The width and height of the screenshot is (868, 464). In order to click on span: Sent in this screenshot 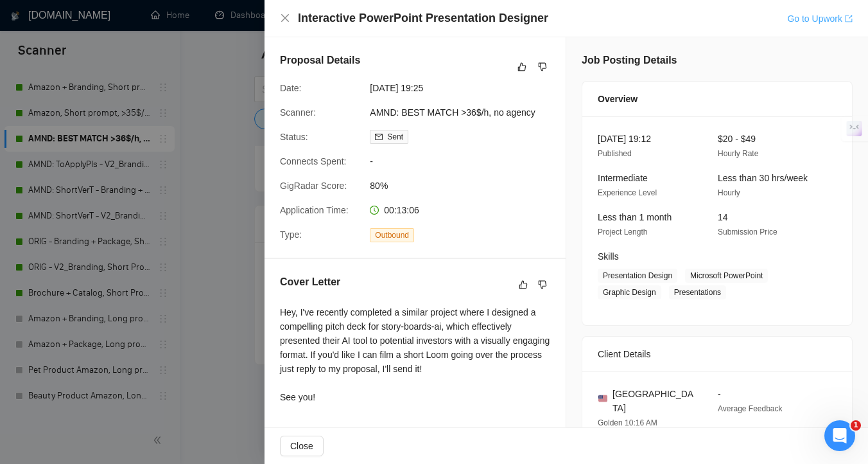, I will do `click(395, 137)`.